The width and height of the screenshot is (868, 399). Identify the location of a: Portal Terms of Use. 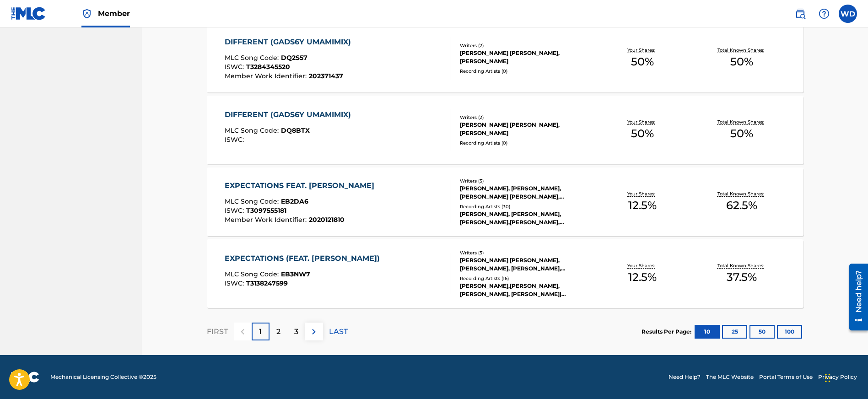
(786, 377).